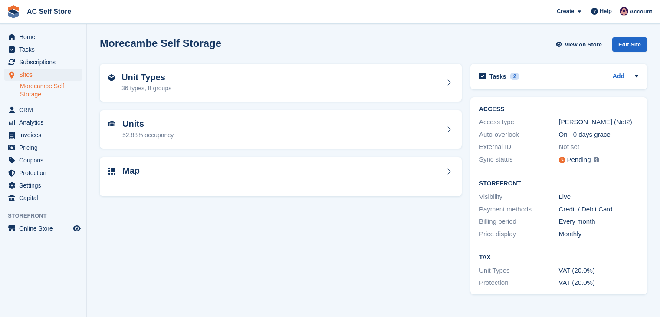  What do you see at coordinates (584, 45) in the screenshot?
I see `span: View on Store` at bounding box center [584, 45].